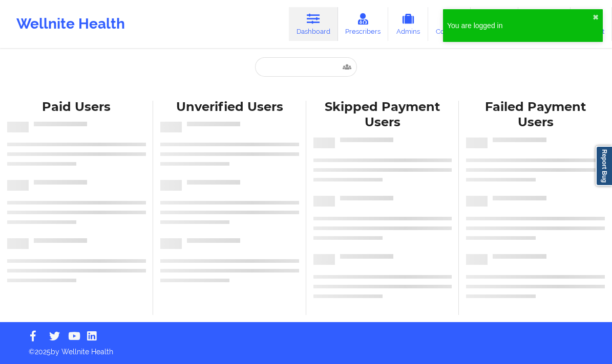 The height and width of the screenshot is (364, 612). Describe the element at coordinates (306, 348) in the screenshot. I see `p: © 2025 by Wellnite Health` at that location.